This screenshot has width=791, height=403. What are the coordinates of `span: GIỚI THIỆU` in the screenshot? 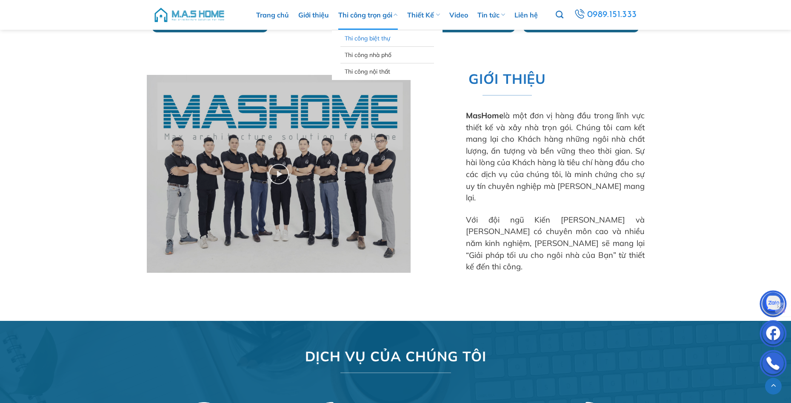 It's located at (506, 79).